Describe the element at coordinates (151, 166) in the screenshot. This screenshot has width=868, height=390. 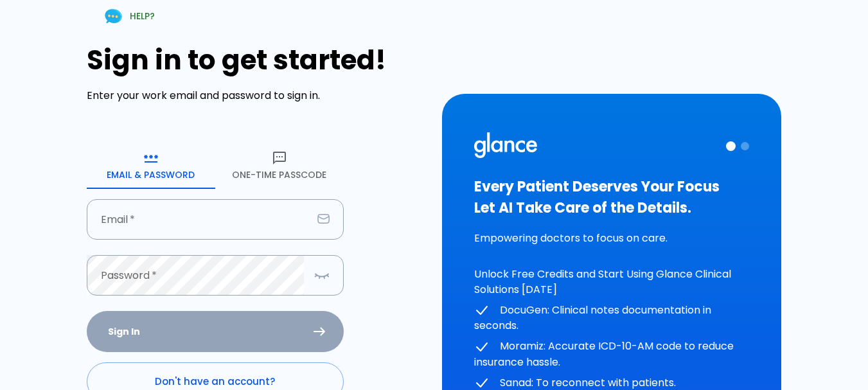
I see `button: Email & Password` at that location.